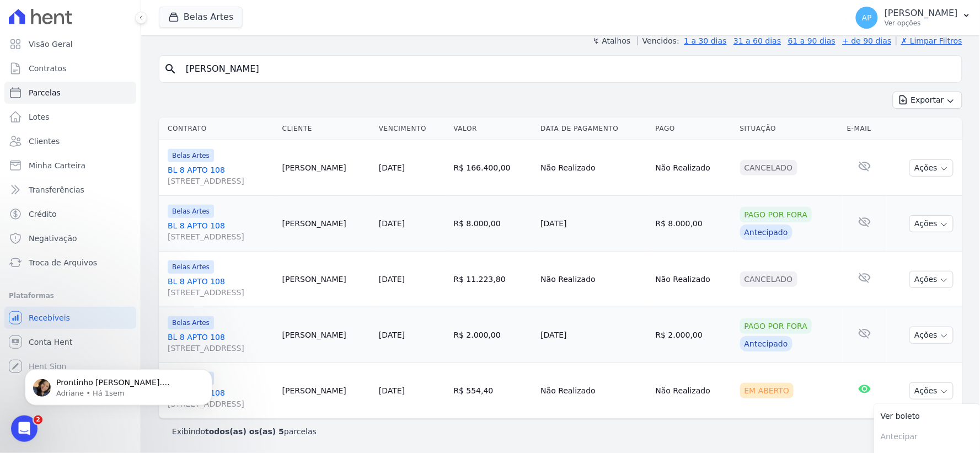 This screenshot has height=453, width=980. Describe the element at coordinates (767, 391) in the screenshot. I see `div: Em Aberto` at that location.